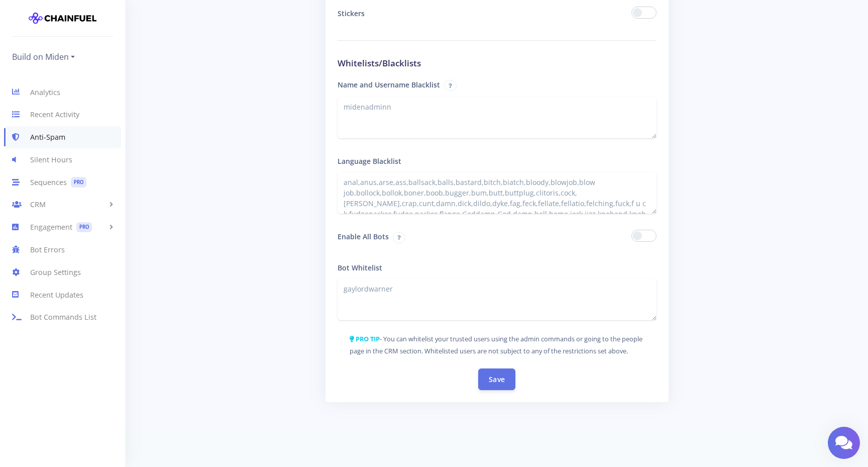 The width and height of the screenshot is (868, 467). What do you see at coordinates (497, 117) in the screenshot?
I see `textarea: midenadminn` at bounding box center [497, 117].